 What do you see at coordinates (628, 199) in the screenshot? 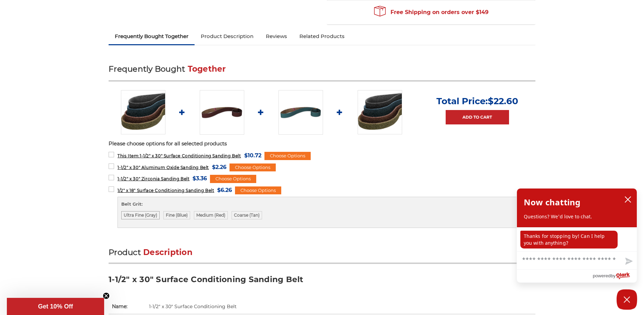
I see `button: close chatbox` at bounding box center [628, 199].